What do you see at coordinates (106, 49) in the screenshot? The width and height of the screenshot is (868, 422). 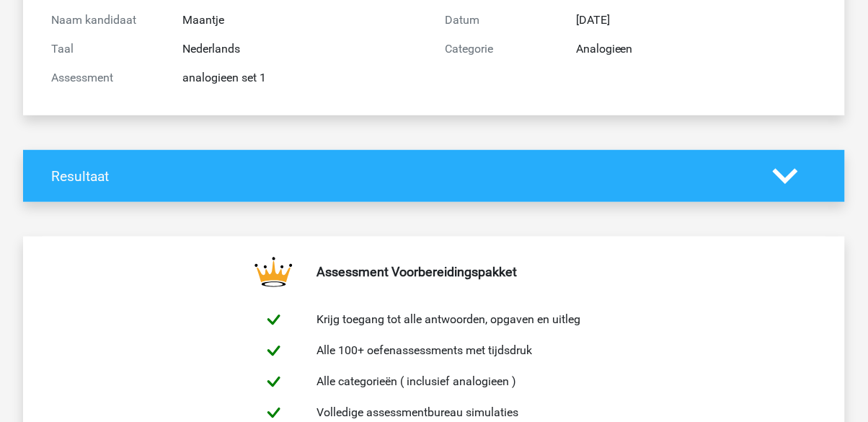 I see `div: Taal` at bounding box center [106, 49].